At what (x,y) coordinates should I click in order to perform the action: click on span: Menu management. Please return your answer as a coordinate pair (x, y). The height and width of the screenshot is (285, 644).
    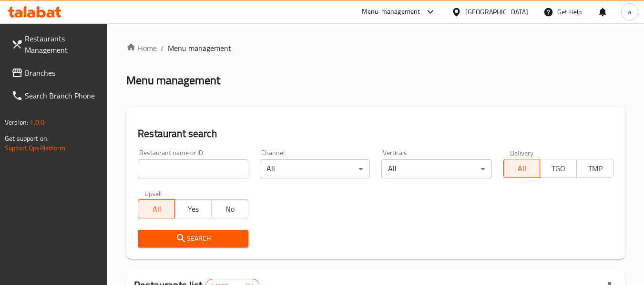
    Looking at the image, I should click on (199, 48).